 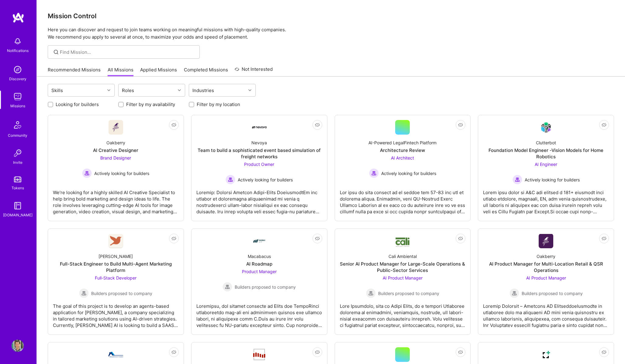 I want to click on span: Brand Designer, so click(x=116, y=158).